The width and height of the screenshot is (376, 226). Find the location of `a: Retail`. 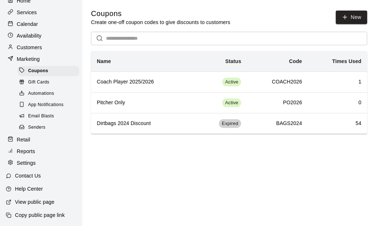

a: Retail is located at coordinates (41, 140).